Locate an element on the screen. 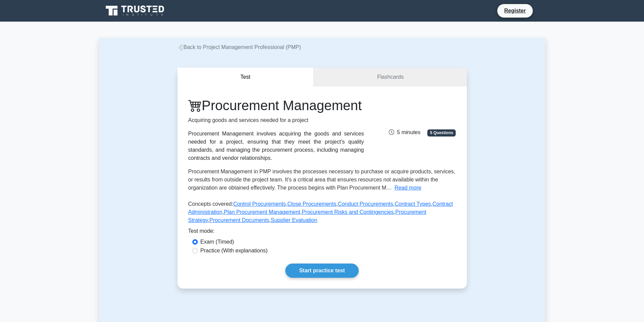  a: Register is located at coordinates (515, 11).